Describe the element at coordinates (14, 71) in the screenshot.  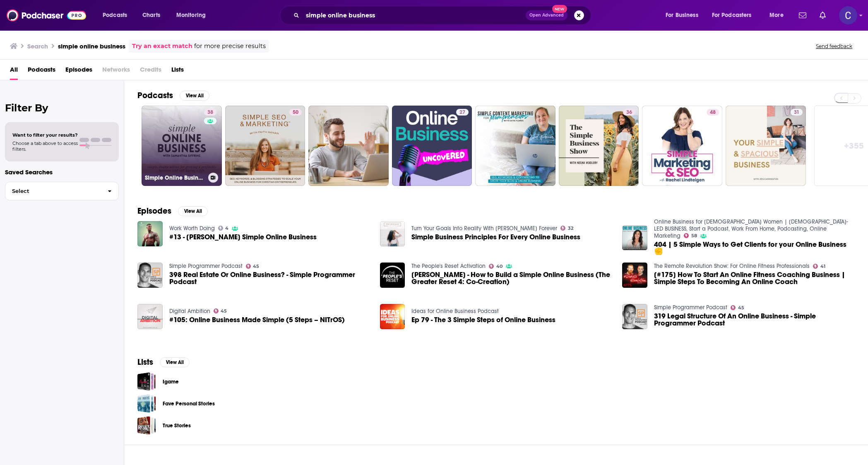
I see `span: All` at that location.